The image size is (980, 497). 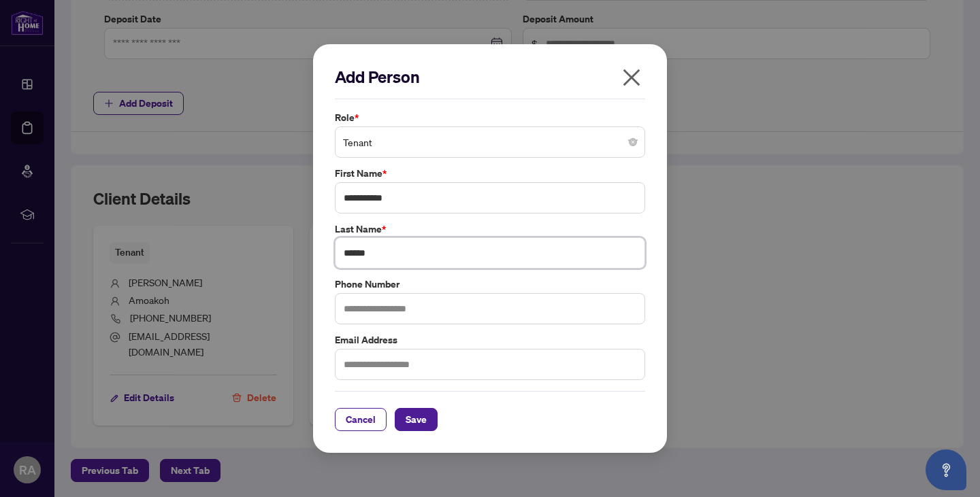 I want to click on span: Tenant, so click(x=490, y=142).